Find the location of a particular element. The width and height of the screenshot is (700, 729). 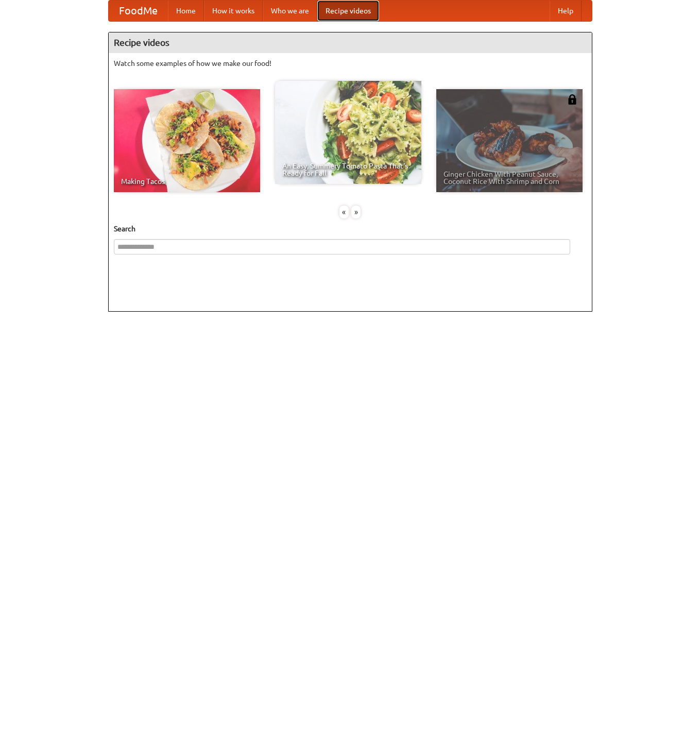

a: Home is located at coordinates (186, 11).